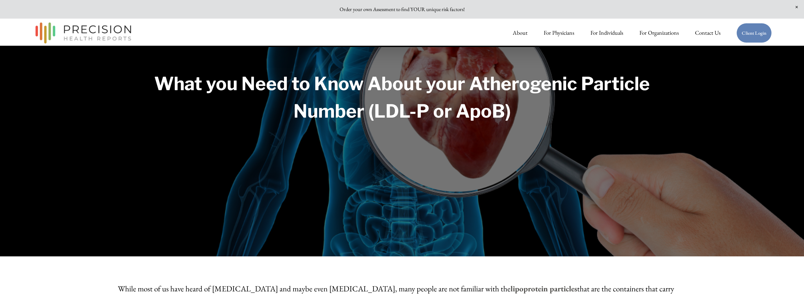 The width and height of the screenshot is (804, 298). I want to click on a: About, so click(520, 33).